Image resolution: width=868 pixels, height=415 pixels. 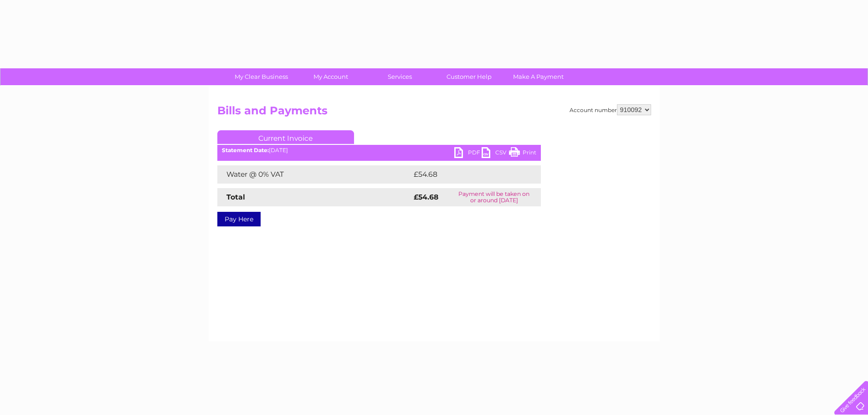 I want to click on div: Account number, so click(x=610, y=110).